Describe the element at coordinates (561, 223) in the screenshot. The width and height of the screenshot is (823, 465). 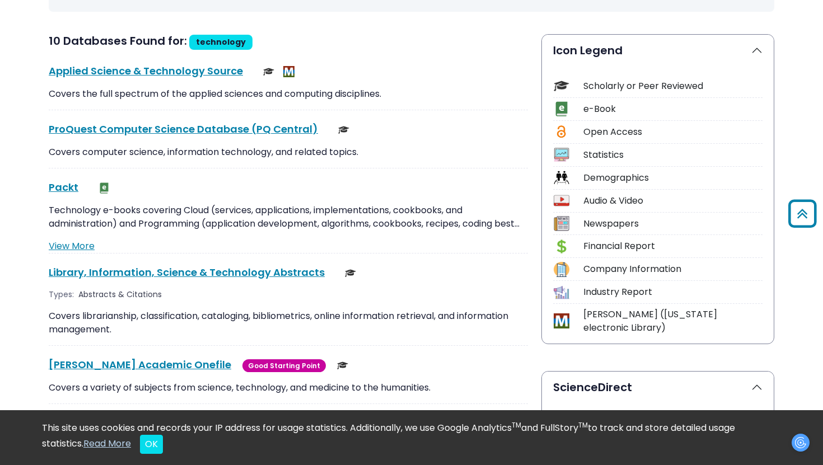
I see `img: Icon Newspapers` at that location.